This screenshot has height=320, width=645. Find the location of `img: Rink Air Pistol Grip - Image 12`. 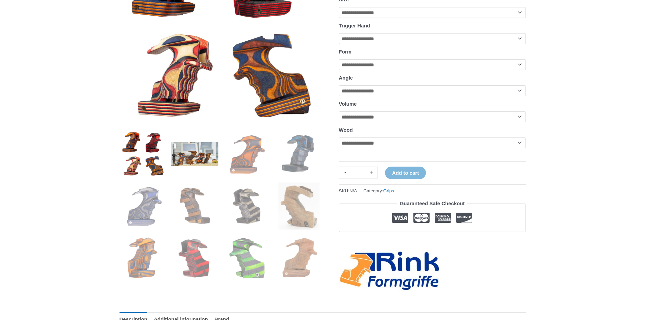

img: Rink Air Pistol Grip - Image 12 is located at coordinates (299, 258).